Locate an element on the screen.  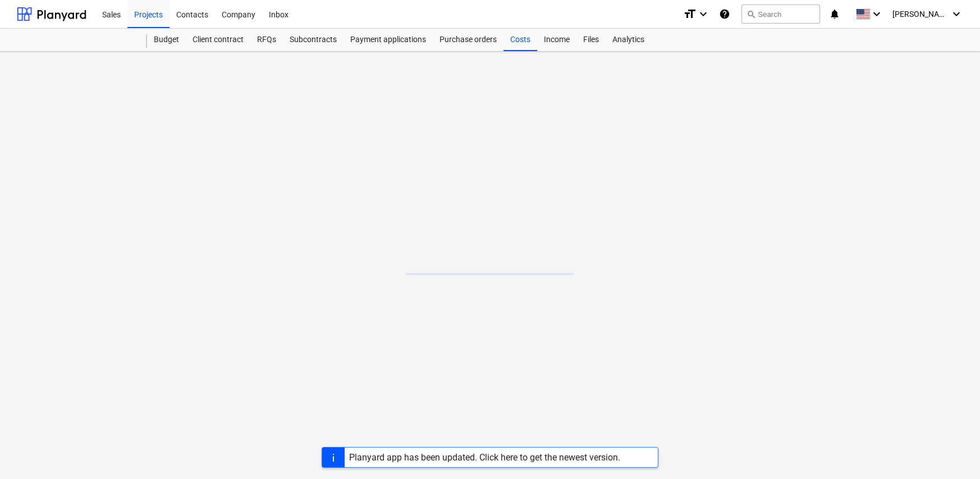
a: Analytics is located at coordinates (628, 40).